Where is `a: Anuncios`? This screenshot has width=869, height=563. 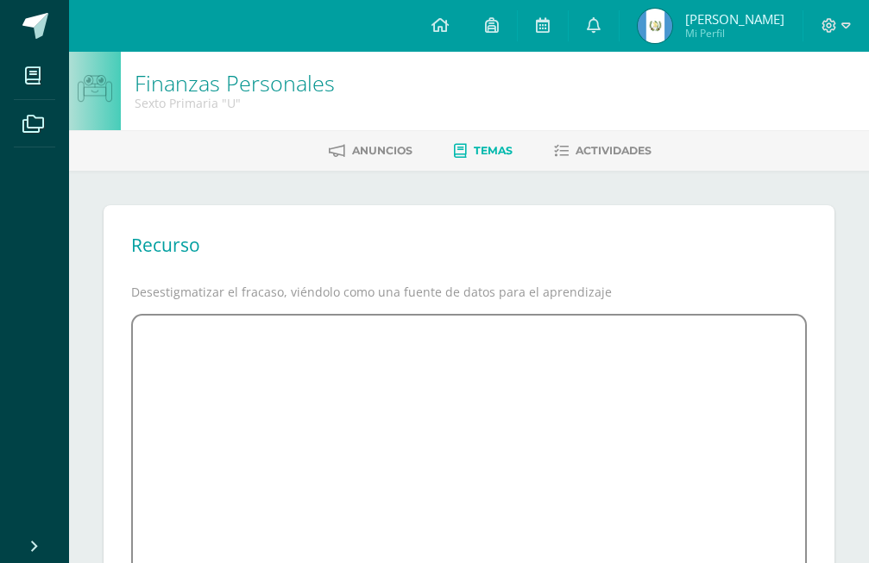
a: Anuncios is located at coordinates (370, 151).